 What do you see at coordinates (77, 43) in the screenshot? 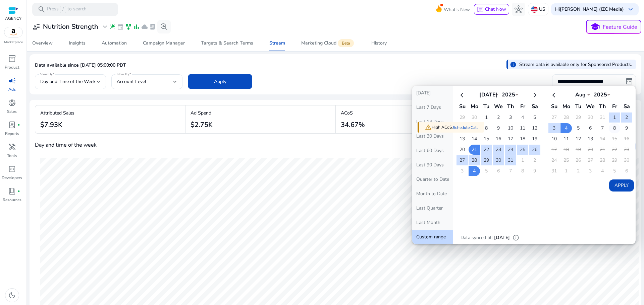
I see `div: Insights` at bounding box center [77, 43].